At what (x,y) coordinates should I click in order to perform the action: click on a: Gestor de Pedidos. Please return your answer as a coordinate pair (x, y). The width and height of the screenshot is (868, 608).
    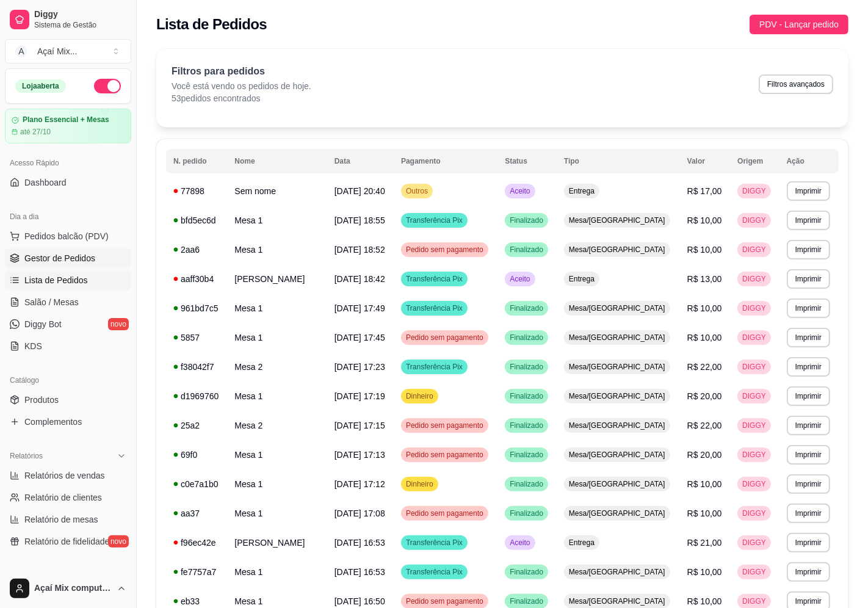
    Looking at the image, I should click on (68, 258).